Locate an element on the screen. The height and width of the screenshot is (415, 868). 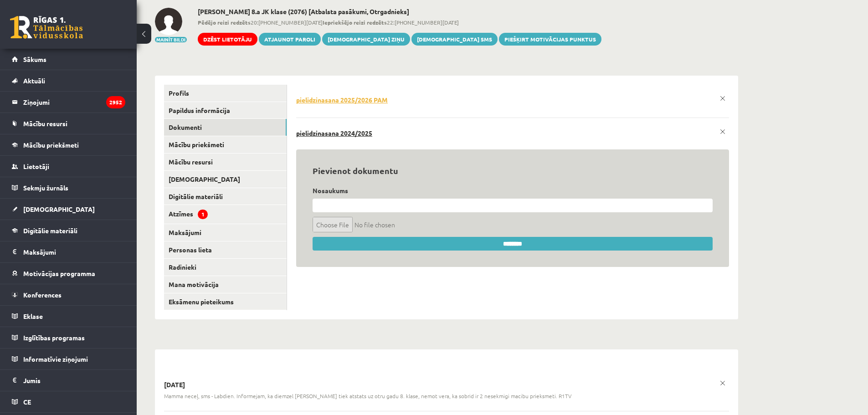
span: Aktuāli is located at coordinates (34, 81).